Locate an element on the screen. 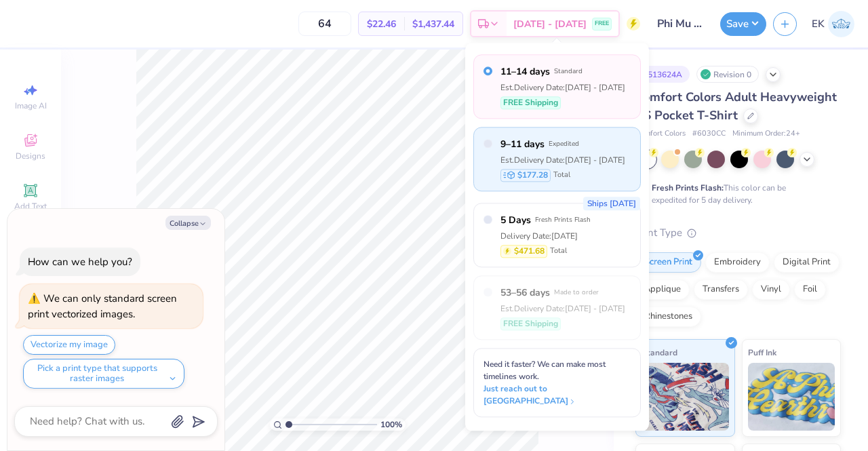 The width and height of the screenshot is (868, 451). span: Need it faster? We can make most timelines work. is located at coordinates (544, 370).